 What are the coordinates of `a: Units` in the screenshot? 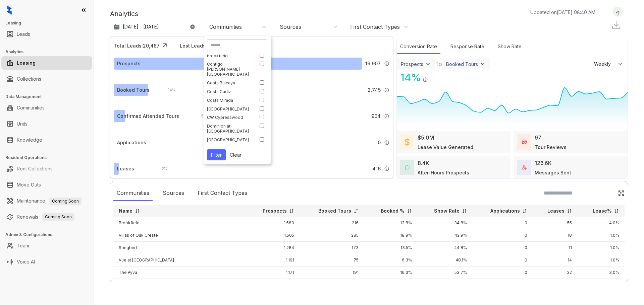 It's located at (22, 124).